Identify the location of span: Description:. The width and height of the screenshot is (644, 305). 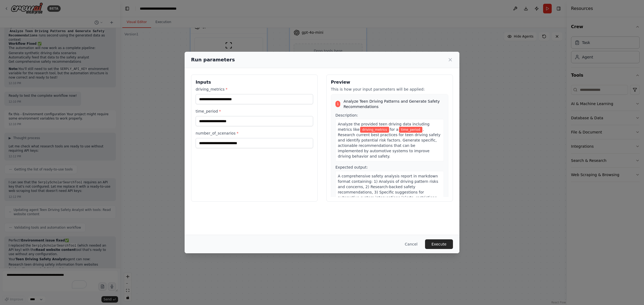
(347, 115).